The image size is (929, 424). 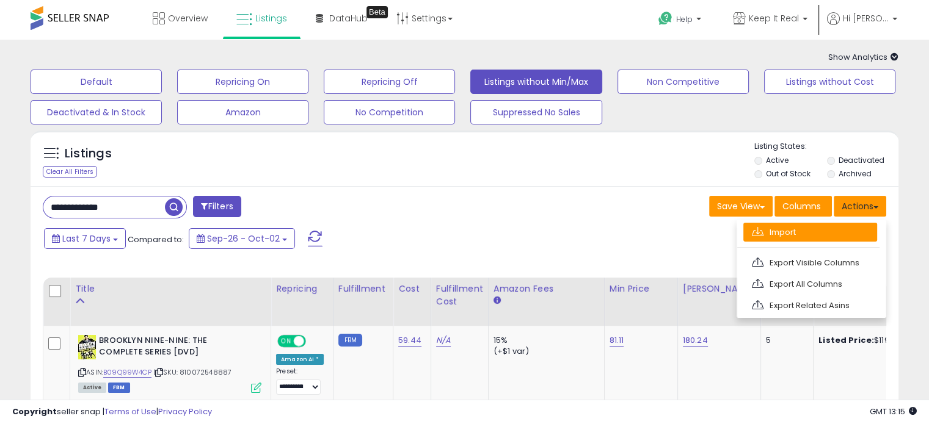 What do you see at coordinates (96, 82) in the screenshot?
I see `button: Default` at bounding box center [96, 82].